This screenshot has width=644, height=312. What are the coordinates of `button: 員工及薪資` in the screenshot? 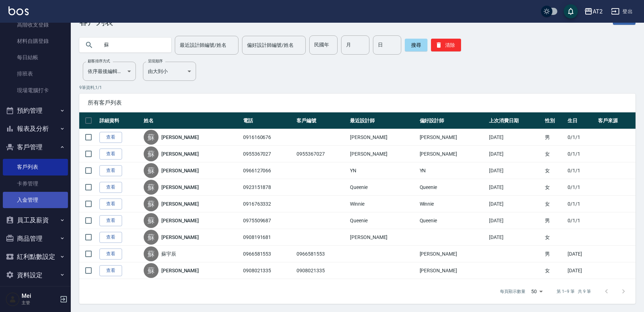 It's located at (35, 220).